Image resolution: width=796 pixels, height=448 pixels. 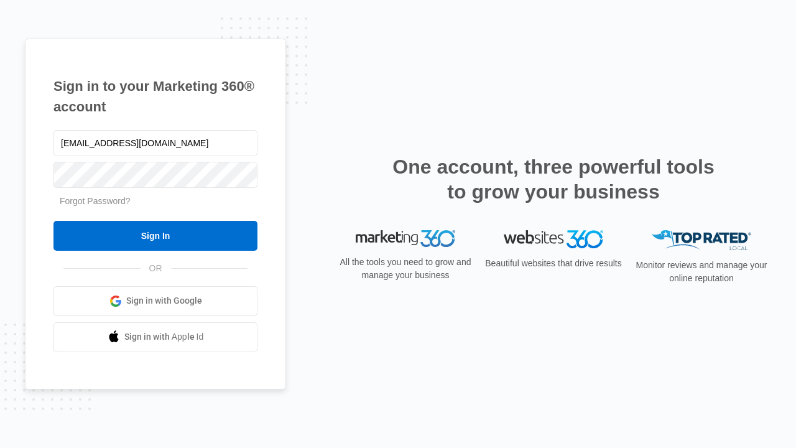 I want to click on span: Sign in with Apple Id, so click(x=164, y=337).